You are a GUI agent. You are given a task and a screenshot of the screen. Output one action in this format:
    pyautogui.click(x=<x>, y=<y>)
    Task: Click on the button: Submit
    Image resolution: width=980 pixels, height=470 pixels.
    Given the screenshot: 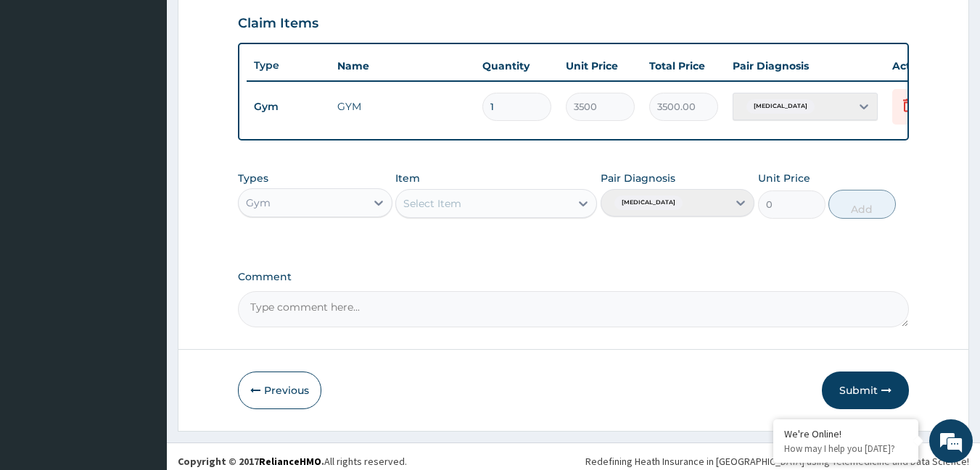 What is the action you would take?
    pyautogui.click(x=866, y=390)
    